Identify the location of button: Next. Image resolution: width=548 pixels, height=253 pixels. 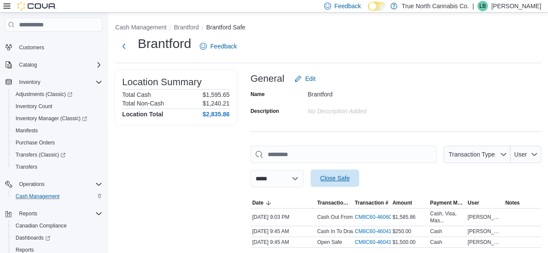
(124, 46).